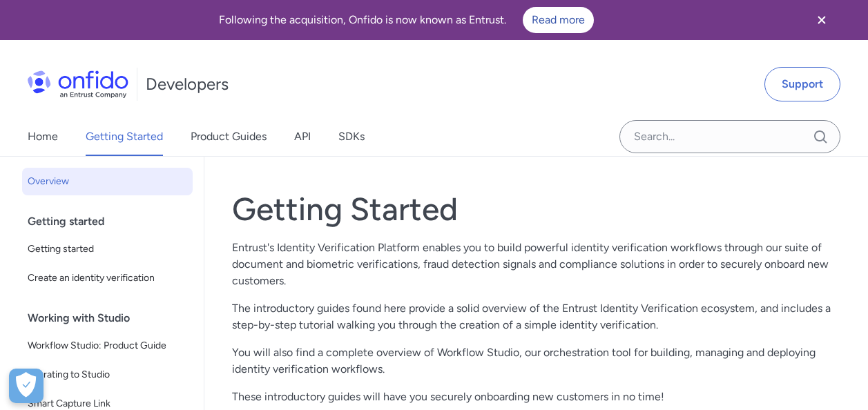 The image size is (868, 410). What do you see at coordinates (107, 278) in the screenshot?
I see `a: Create an identity verification` at bounding box center [107, 278].